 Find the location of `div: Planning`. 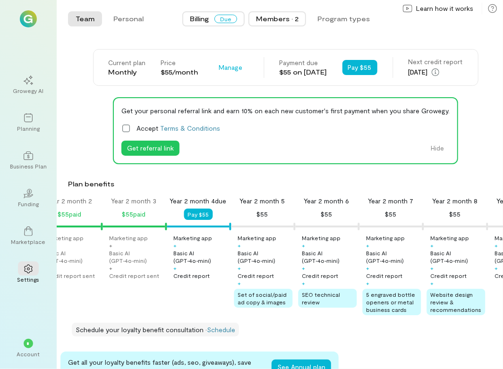

div: Planning is located at coordinates (28, 128).